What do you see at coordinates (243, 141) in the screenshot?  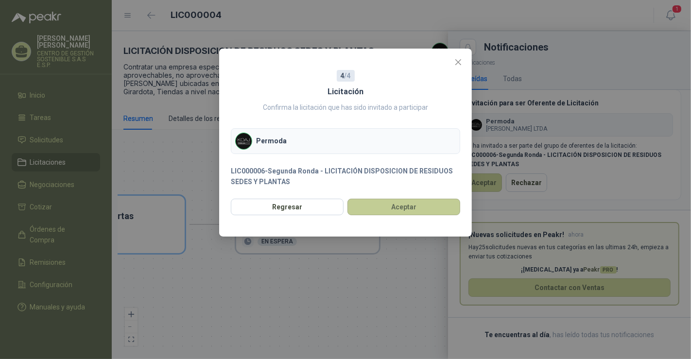 I see `img: Company Logo` at bounding box center [243, 141].